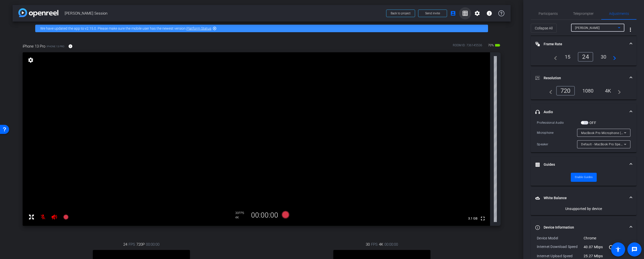 The height and width of the screenshot is (259, 644). Describe the element at coordinates (585, 57) in the screenshot. I see `div: 24` at that location.